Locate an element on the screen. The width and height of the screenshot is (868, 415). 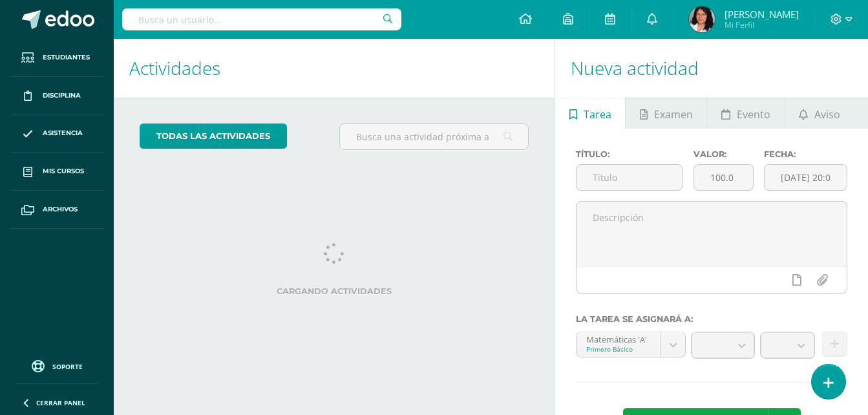
div: Primero Básico is located at coordinates (619, 349).